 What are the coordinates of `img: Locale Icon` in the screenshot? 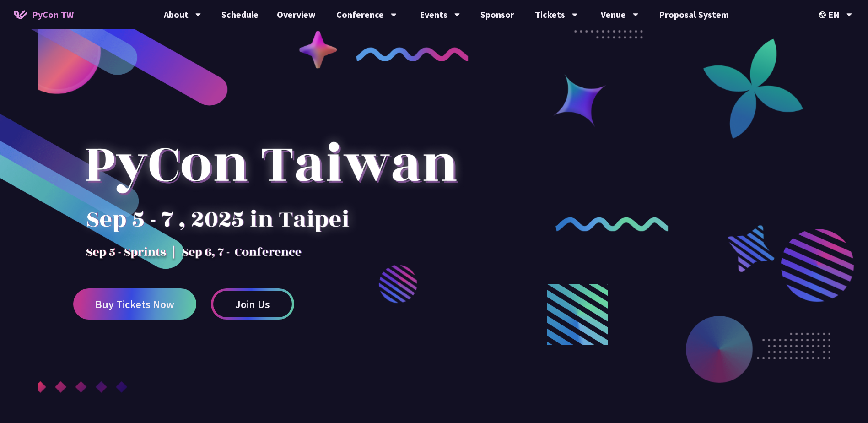 It's located at (823, 14).